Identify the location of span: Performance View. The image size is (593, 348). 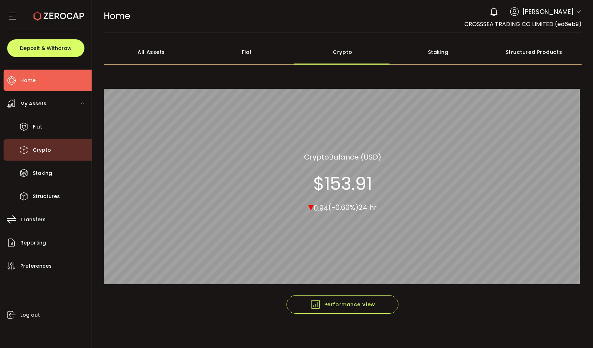
(343, 304).